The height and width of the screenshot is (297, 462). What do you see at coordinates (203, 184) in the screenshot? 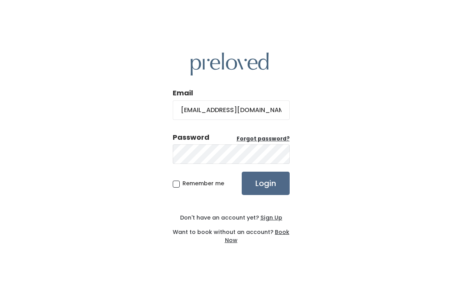
I see `span: Remember me` at bounding box center [203, 184].